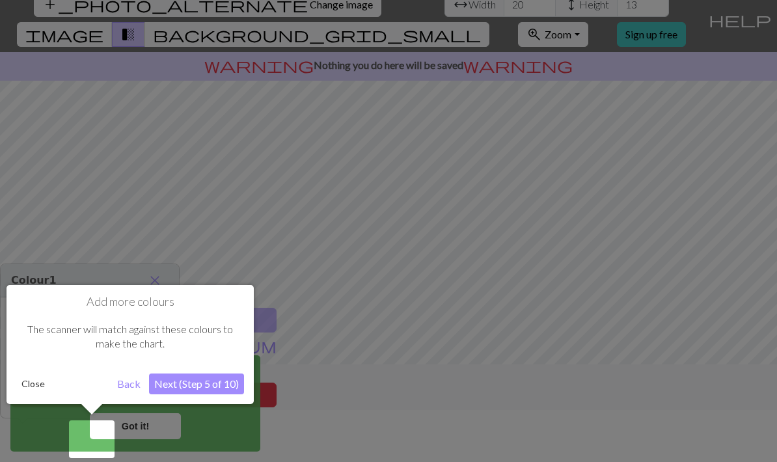 The height and width of the screenshot is (462, 777). What do you see at coordinates (197, 384) in the screenshot?
I see `button: Next (Step 5 of 10)` at bounding box center [197, 384].